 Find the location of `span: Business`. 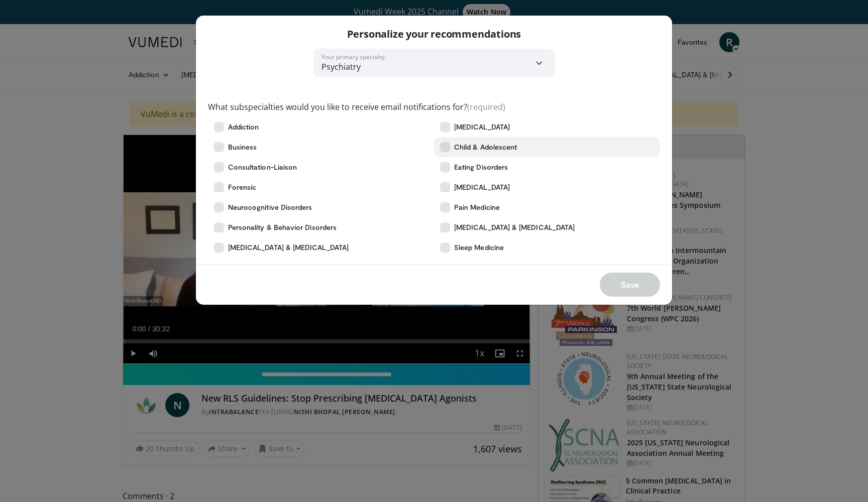

span: Business is located at coordinates (242, 147).